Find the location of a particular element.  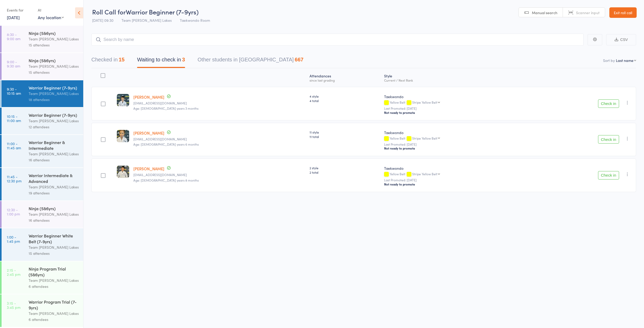

small: mtanner@nationalcomp.com.au is located at coordinates (219, 103).